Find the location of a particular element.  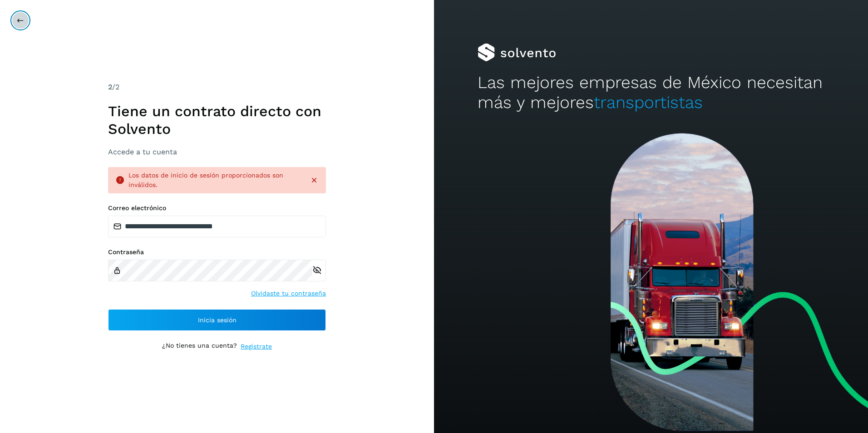

span: transportistas is located at coordinates (648, 102).